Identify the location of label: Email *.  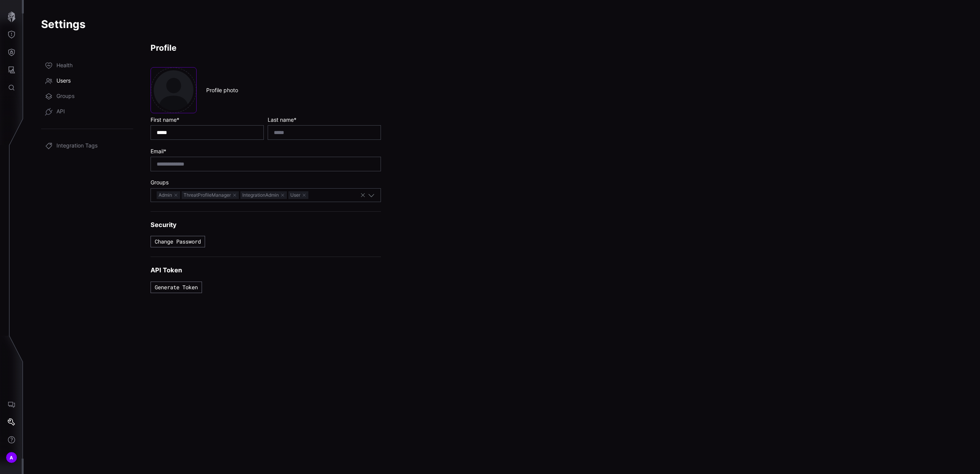
(266, 152).